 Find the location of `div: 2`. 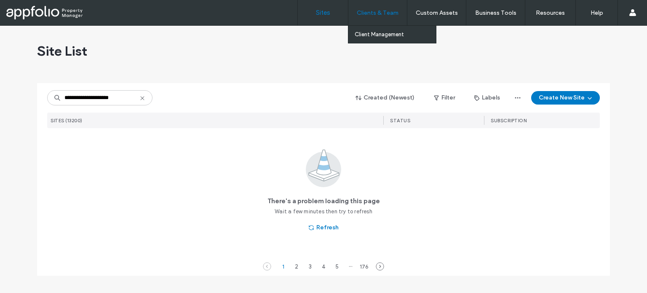

div: 2 is located at coordinates (297, 266).